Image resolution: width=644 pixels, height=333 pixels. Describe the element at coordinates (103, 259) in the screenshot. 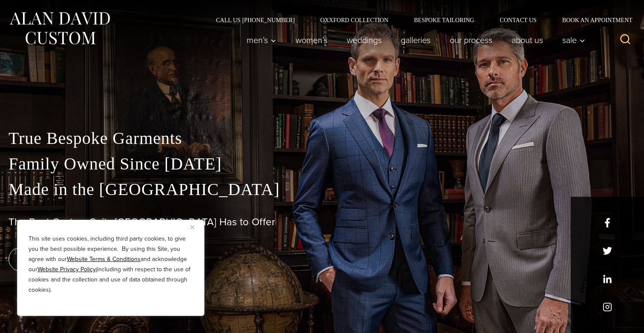

I see `a: Website Terms & Conditions` at that location.